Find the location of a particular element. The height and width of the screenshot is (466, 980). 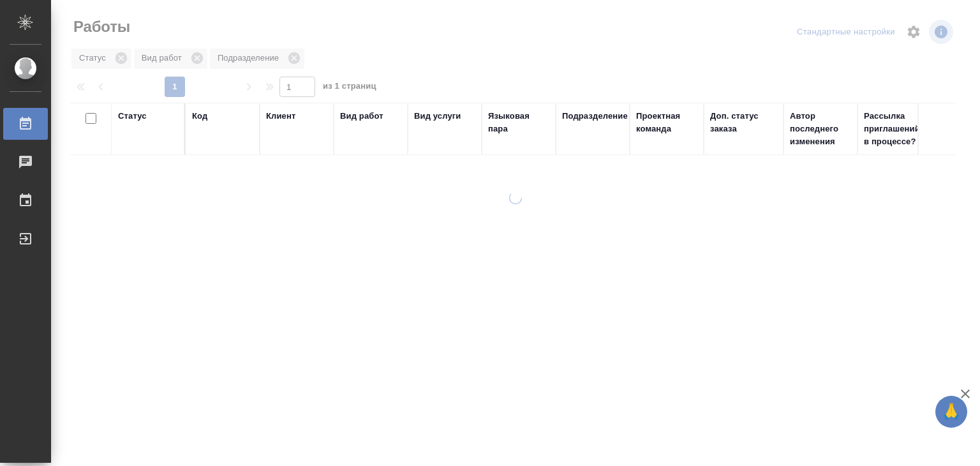

div: Статус is located at coordinates (132, 116).